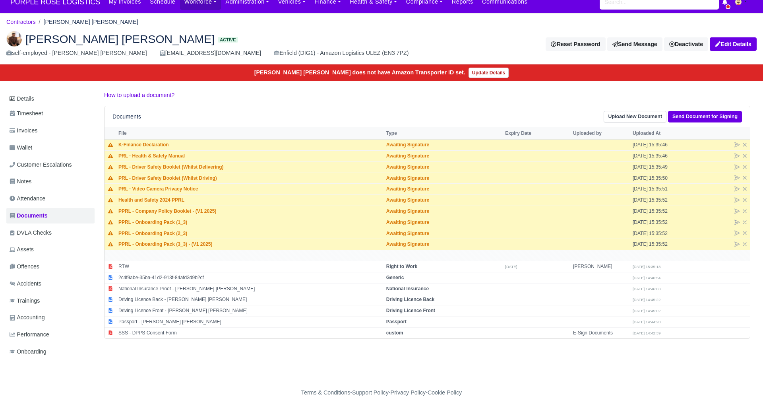 The height and width of the screenshot is (410, 763). I want to click on a: Contractors, so click(21, 22).